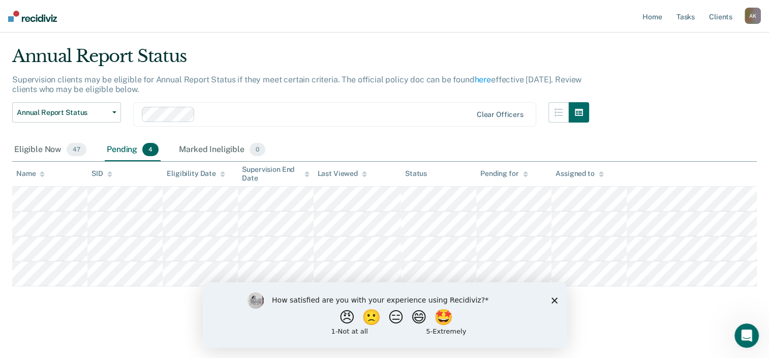 The image size is (769, 358). I want to click on div: SID, so click(102, 173).